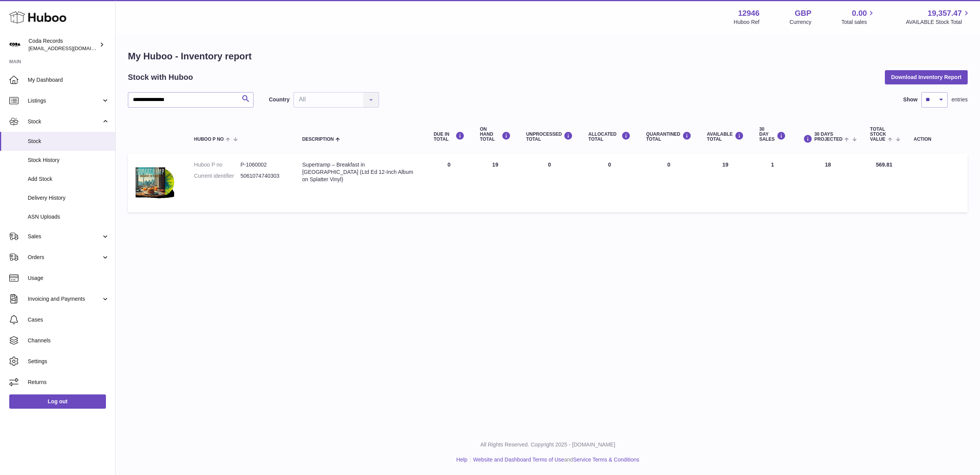  I want to click on td: 1, so click(773, 183).